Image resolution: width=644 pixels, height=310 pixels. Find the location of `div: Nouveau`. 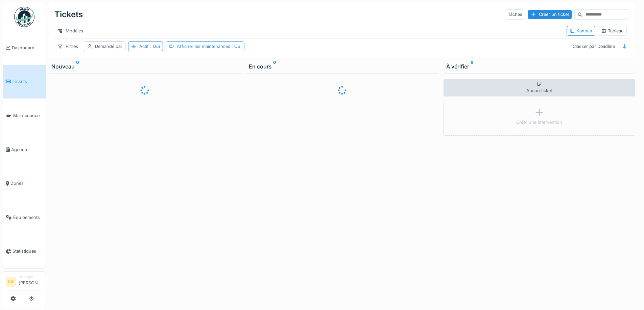

div: Nouveau is located at coordinates (144, 67).